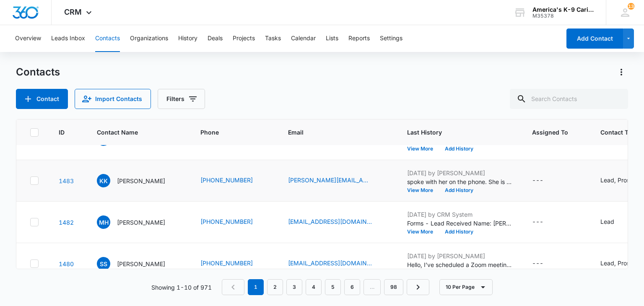  I want to click on div: Phone - (540) 907-1673 - Select to Edit Field, so click(234, 222).